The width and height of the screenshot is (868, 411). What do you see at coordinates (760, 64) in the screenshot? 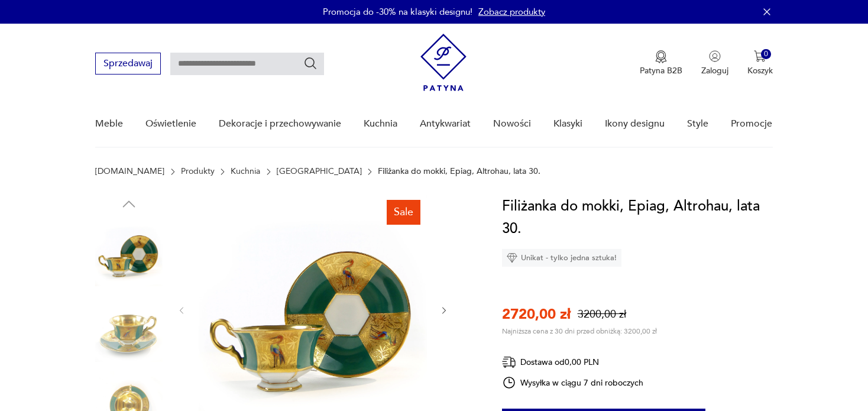
I see `button: 0Koszyk` at bounding box center [760, 64].